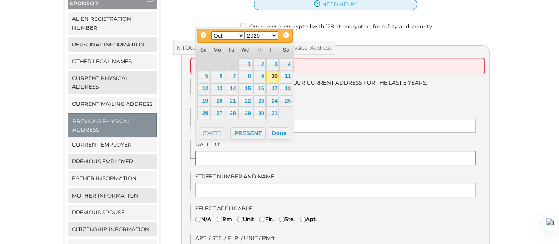 The width and height of the screenshot is (559, 244). What do you see at coordinates (217, 113) in the screenshot?
I see `a: 27` at bounding box center [217, 113].